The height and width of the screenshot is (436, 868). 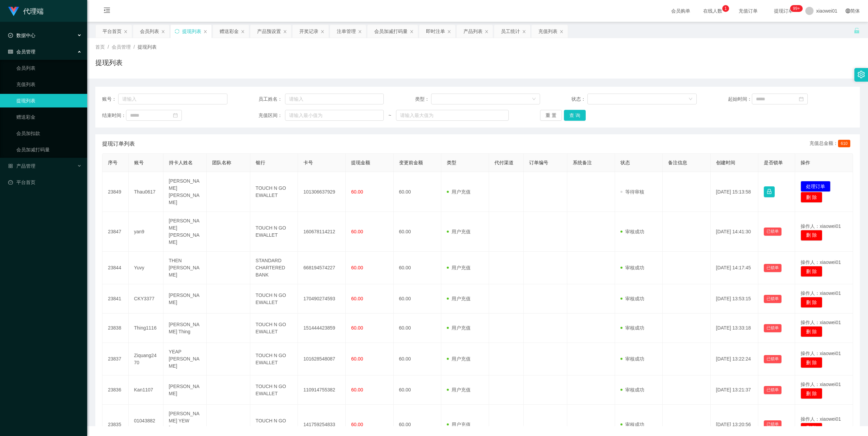 I want to click on span: 提现订单列表, so click(x=119, y=144).